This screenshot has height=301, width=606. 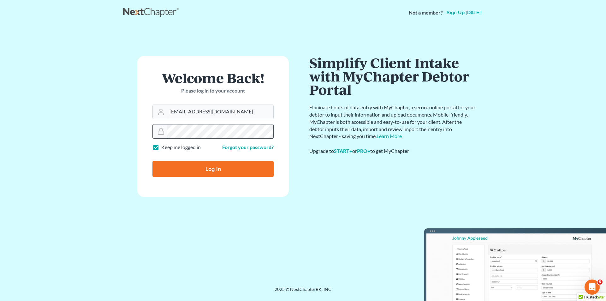 What do you see at coordinates (213, 91) in the screenshot?
I see `p: Please log in to your account` at bounding box center [213, 91].